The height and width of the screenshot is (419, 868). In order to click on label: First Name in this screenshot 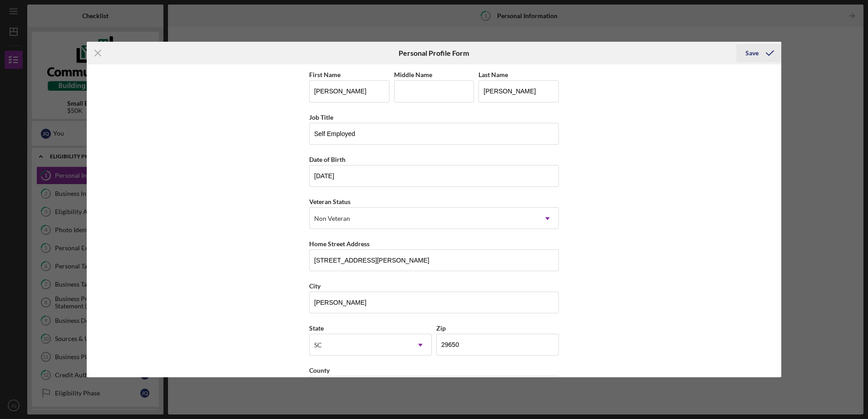, I will do `click(324, 75)`.